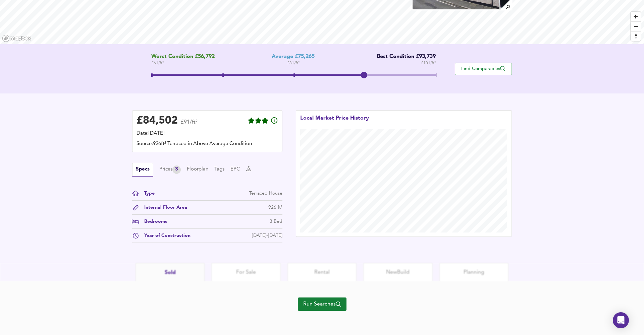 Image resolution: width=644 pixels, height=335 pixels. I want to click on div: 926 ft², so click(275, 207).